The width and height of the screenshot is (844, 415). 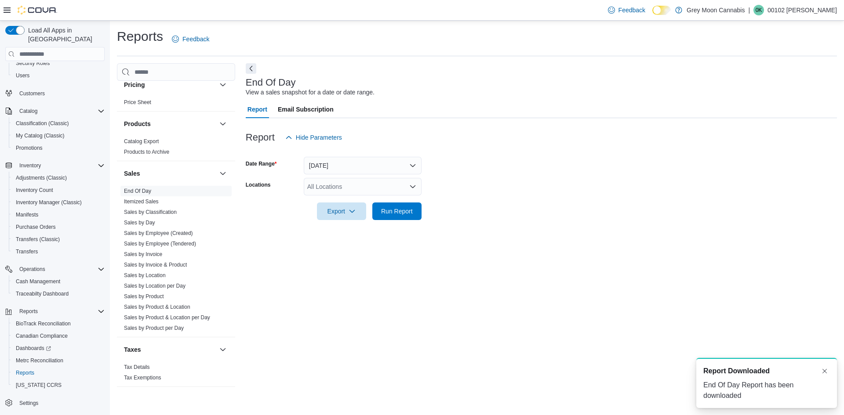 I want to click on a: Security Roles, so click(x=33, y=63).